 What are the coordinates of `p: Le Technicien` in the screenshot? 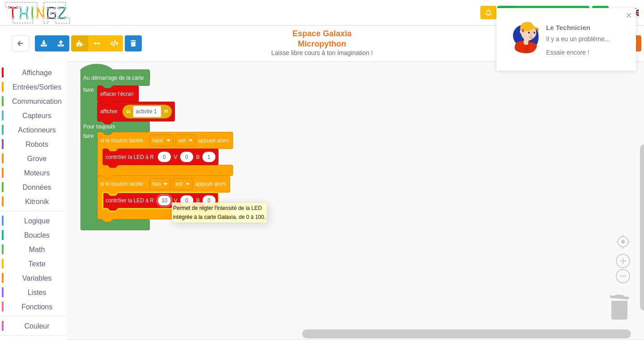 It's located at (581, 28).